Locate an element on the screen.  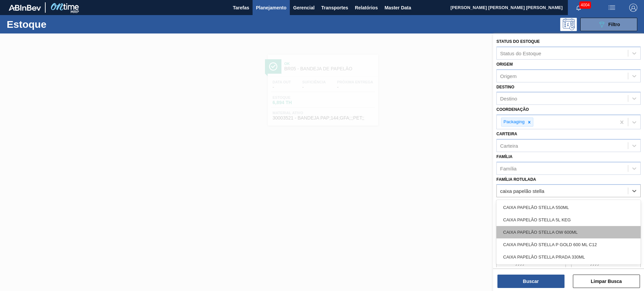
div: Origem is located at coordinates (508, 75).